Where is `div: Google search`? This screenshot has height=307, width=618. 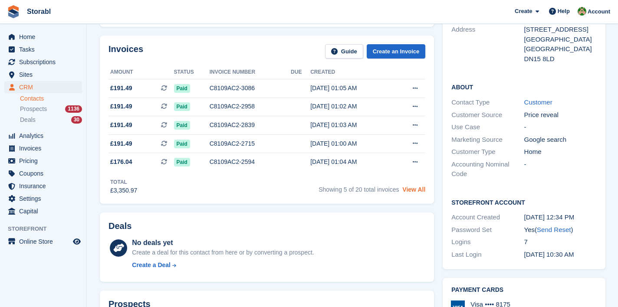 div: Google search is located at coordinates (561, 140).